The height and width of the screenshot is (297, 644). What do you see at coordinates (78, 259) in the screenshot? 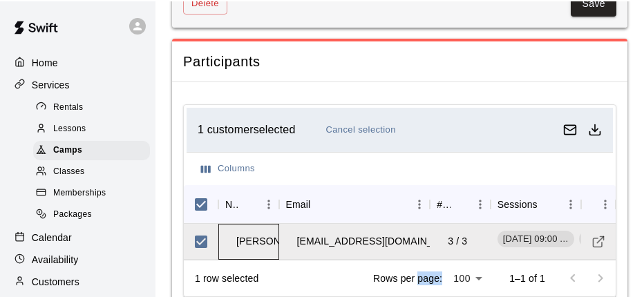
I see `div: Availability` at bounding box center [78, 259].